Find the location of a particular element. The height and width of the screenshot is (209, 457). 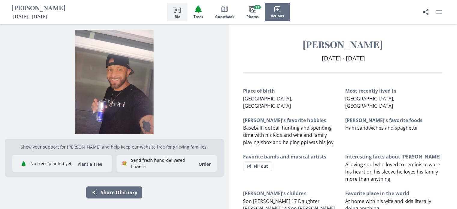

span: Trees is located at coordinates (199, 17).